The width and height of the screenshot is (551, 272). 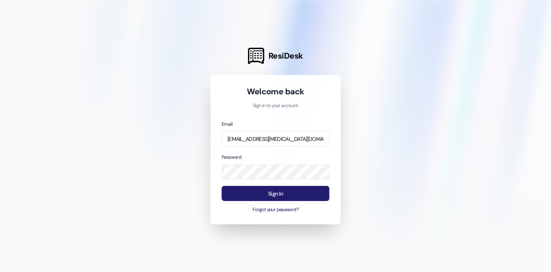 I want to click on button: Forgot your password?, so click(x=276, y=210).